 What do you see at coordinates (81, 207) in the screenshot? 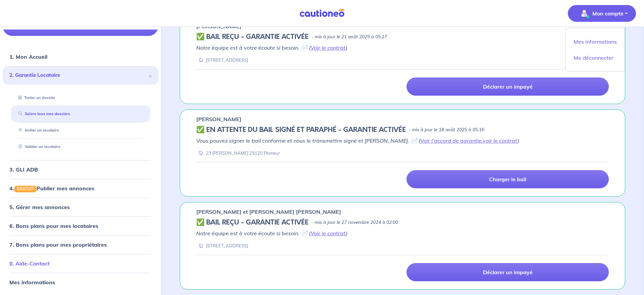
I see `div: 5. Gérer mes annonces` at bounding box center [81, 207].